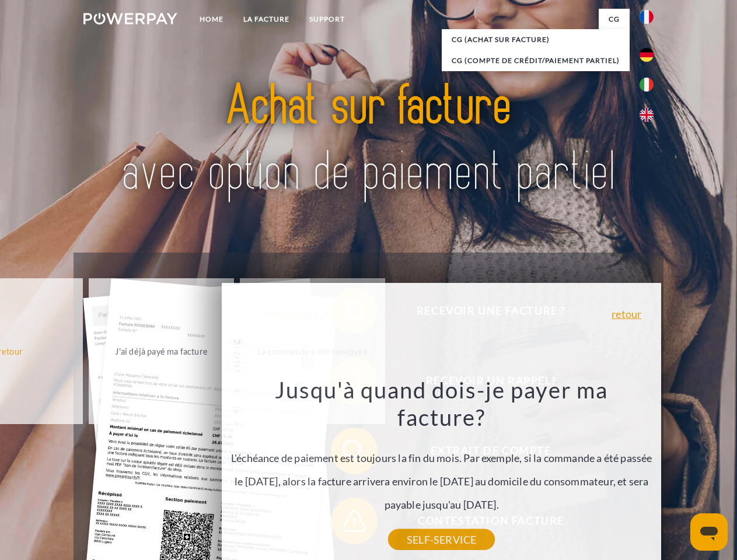 The height and width of the screenshot is (560, 737). I want to click on a: CG (achat sur facture), so click(536, 40).